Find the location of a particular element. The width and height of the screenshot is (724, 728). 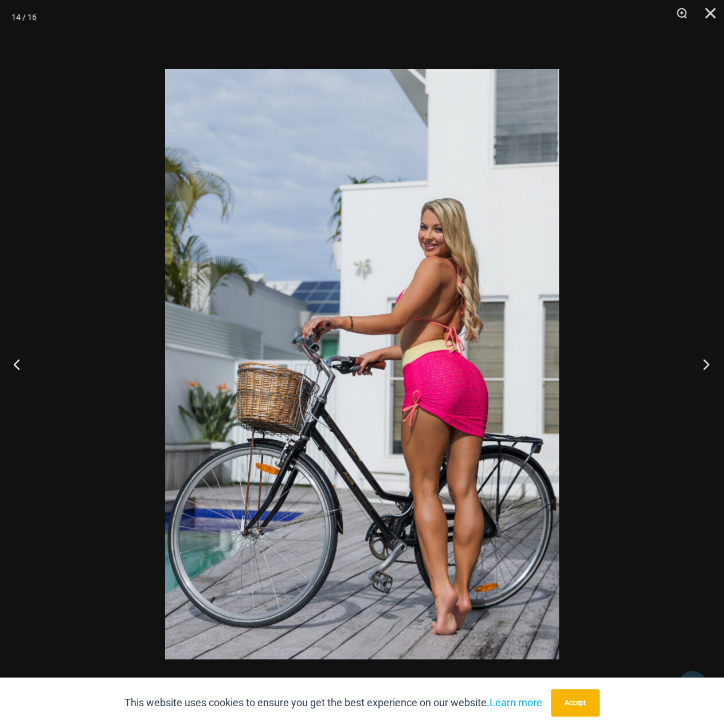

button: Accept is located at coordinates (575, 703).